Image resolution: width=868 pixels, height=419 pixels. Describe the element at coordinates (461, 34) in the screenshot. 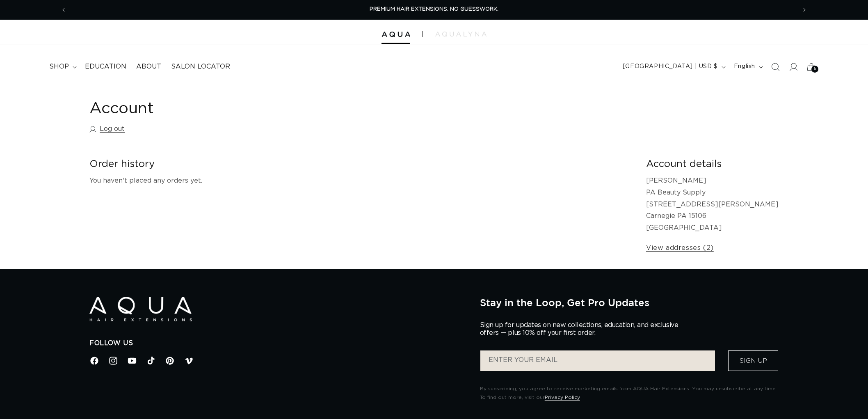

I see `img: aqualyna.com` at that location.